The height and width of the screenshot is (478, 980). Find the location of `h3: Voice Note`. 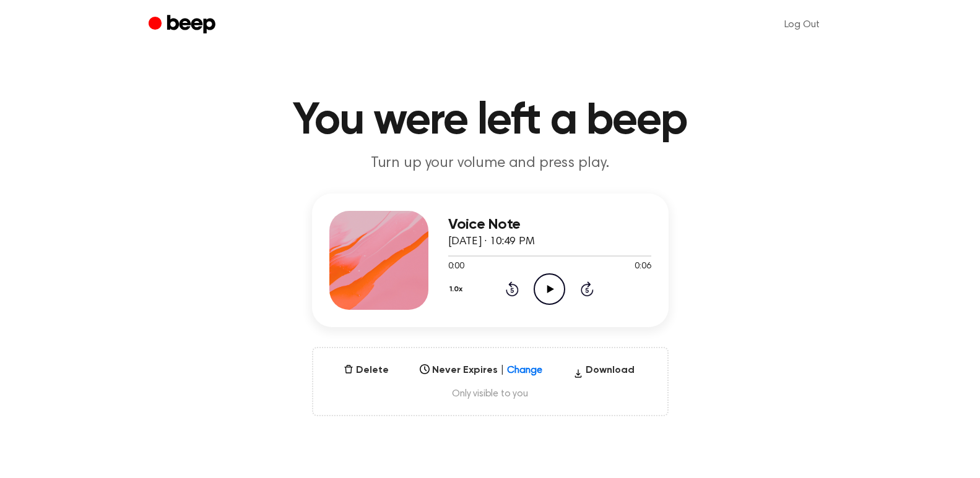

h3: Voice Note is located at coordinates (550, 225).